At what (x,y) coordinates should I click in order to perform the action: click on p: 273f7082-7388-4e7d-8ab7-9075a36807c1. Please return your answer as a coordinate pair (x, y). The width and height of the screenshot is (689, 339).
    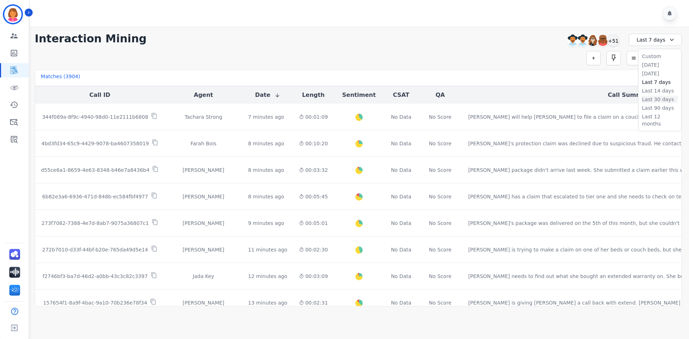
    Looking at the image, I should click on (95, 223).